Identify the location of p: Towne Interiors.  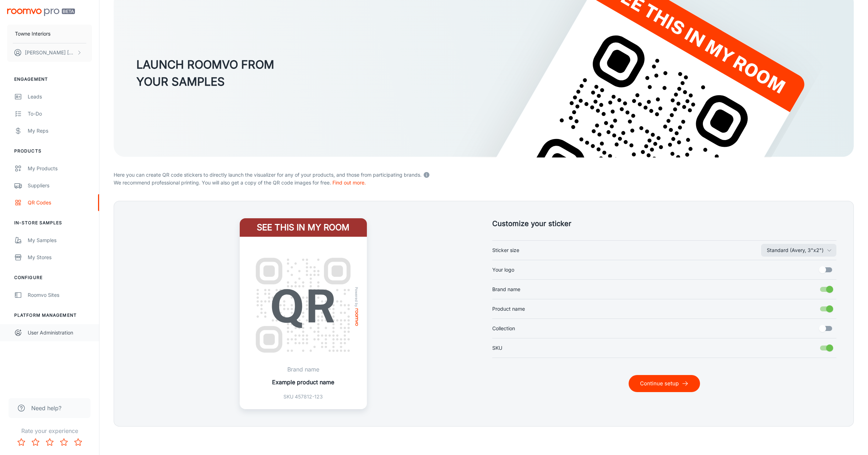
(32, 34).